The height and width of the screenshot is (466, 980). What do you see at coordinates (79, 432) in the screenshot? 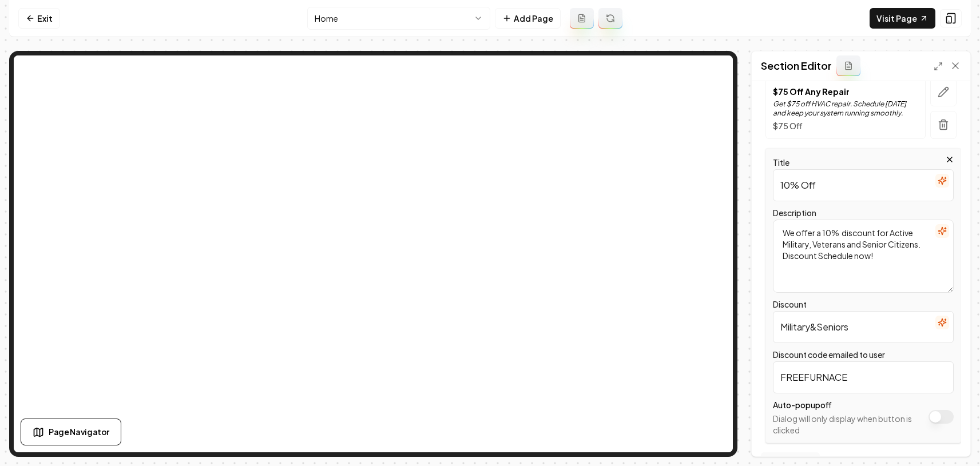
I see `span: Page Navigator` at bounding box center [79, 432].